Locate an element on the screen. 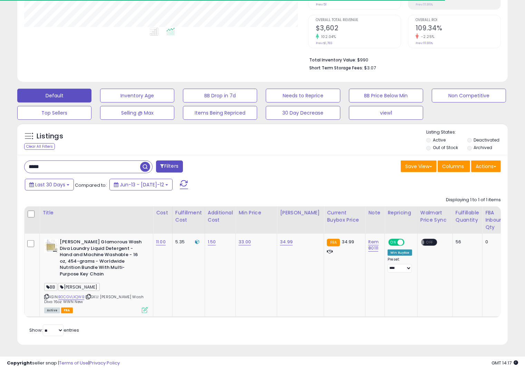 Image resolution: width=525 pixels, height=370 pixels. div: FBA inbound Qty is located at coordinates (496, 220).